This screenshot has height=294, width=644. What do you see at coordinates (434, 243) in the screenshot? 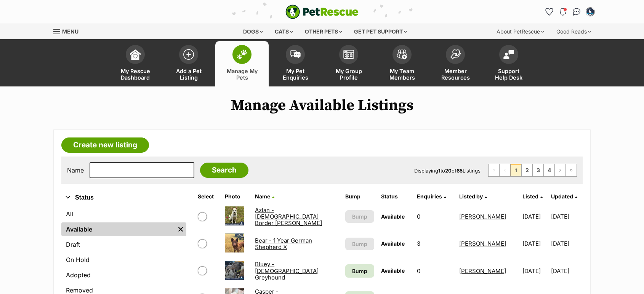
I see `td: 3` at bounding box center [434, 243].